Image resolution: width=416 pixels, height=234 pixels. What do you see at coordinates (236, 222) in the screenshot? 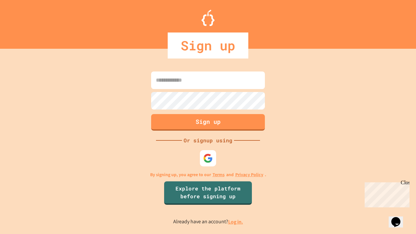
I see `a: Log in.` at bounding box center [236, 222].